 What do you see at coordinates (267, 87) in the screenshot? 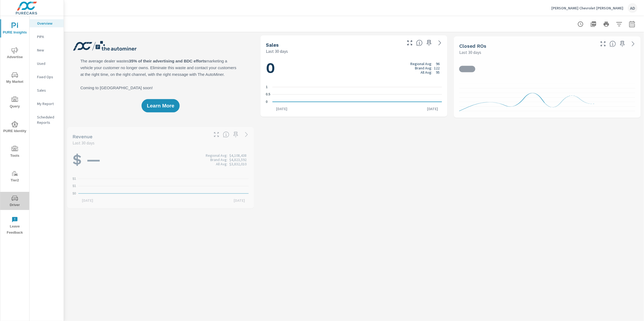
I see `text: 1` at bounding box center [267, 87].